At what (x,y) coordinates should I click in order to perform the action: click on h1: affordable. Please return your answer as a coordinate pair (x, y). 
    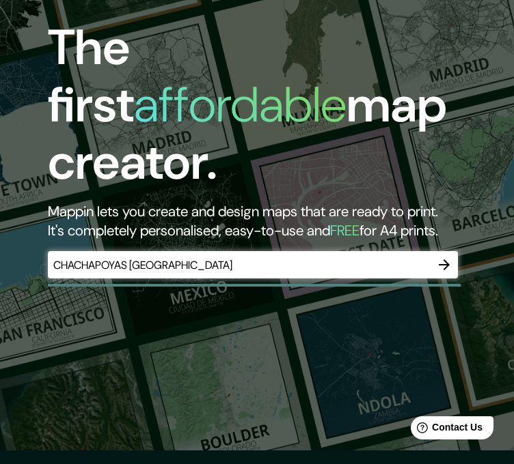
    Looking at the image, I should click on (240, 104).